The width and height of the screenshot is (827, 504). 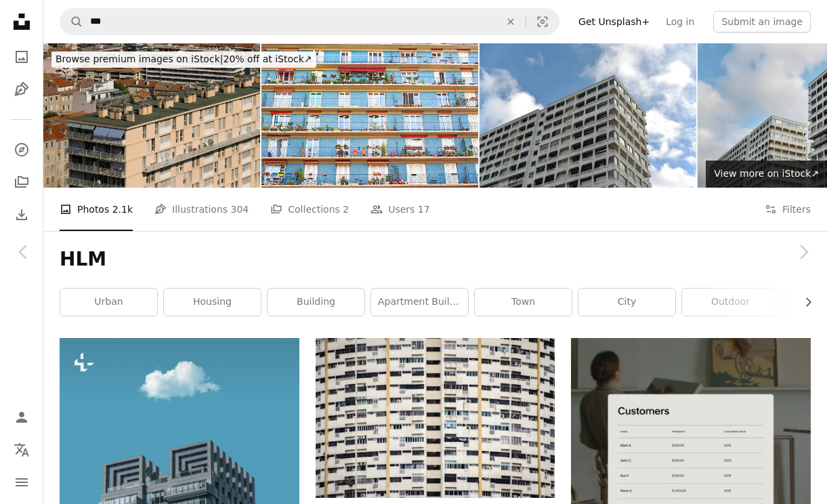 What do you see at coordinates (788, 209) in the screenshot?
I see `button: Filters` at bounding box center [788, 209].